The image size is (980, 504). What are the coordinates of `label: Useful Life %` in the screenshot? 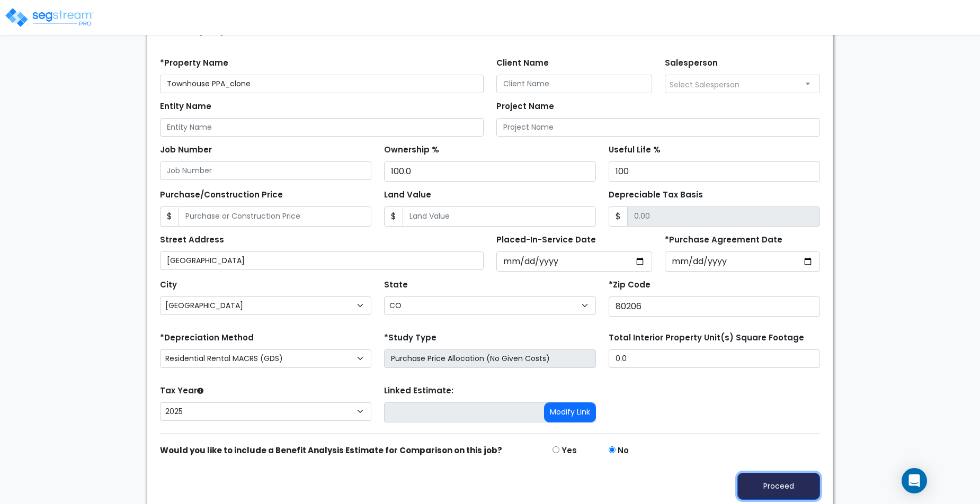 It's located at (635, 150).